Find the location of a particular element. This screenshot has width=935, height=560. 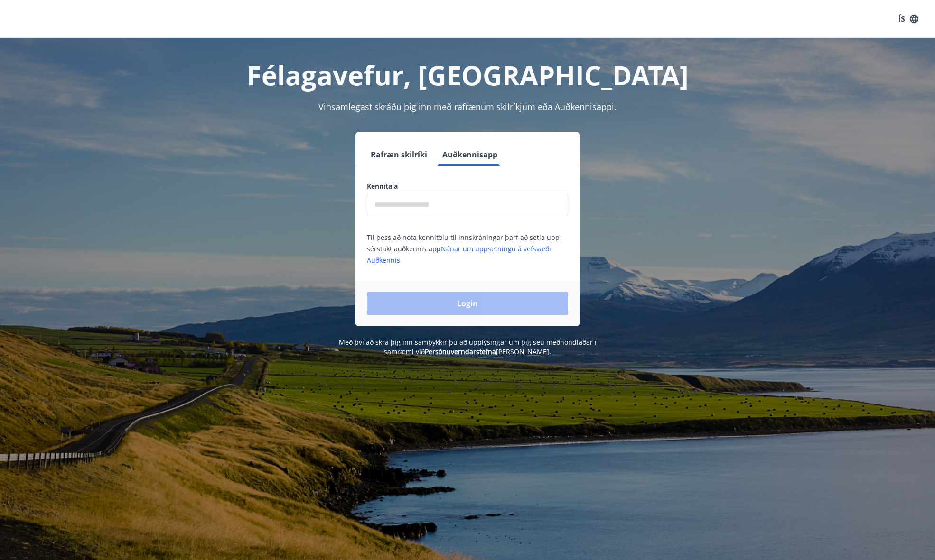

a: Nánar um uppsetningu á vefsvæði Auðkennis is located at coordinates (459, 254).